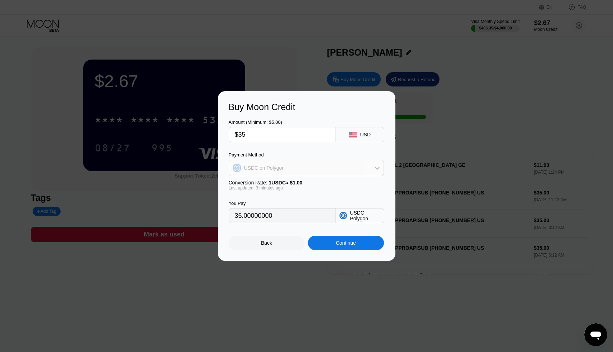 The height and width of the screenshot is (352, 613). I want to click on div: Conversion Rate:, so click(306, 182).